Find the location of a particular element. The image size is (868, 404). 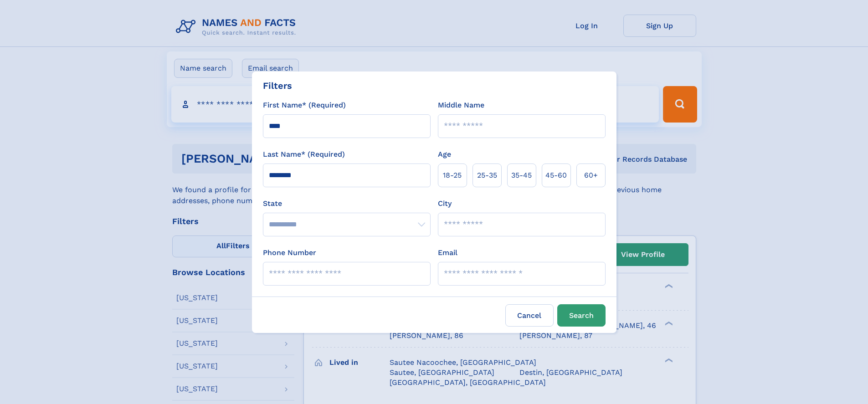

span: 25‑35 is located at coordinates (487, 175).